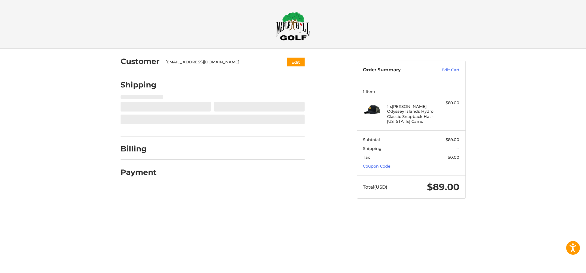 The width and height of the screenshot is (586, 273). I want to click on span: Subtotal, so click(371, 140).